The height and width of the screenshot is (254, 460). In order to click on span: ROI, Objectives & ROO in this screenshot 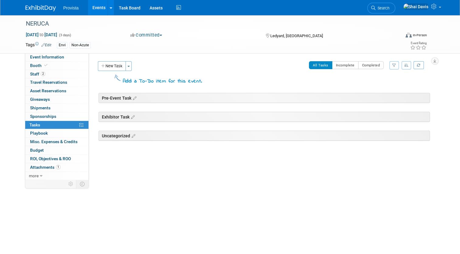, I will do `click(50, 158)`.